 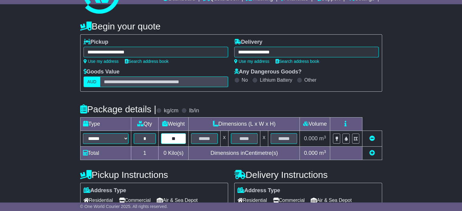 I want to click on label: No, so click(x=245, y=80).